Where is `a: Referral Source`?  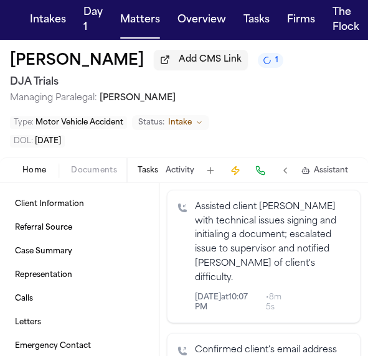
a: Referral Source is located at coordinates (79, 228).